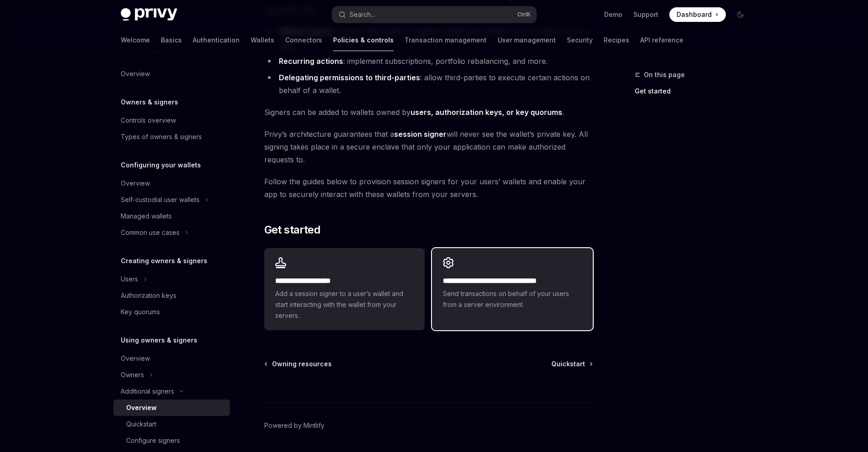 Image resolution: width=868 pixels, height=452 pixels. Describe the element at coordinates (216, 40) in the screenshot. I see `a: Authentication` at that location.